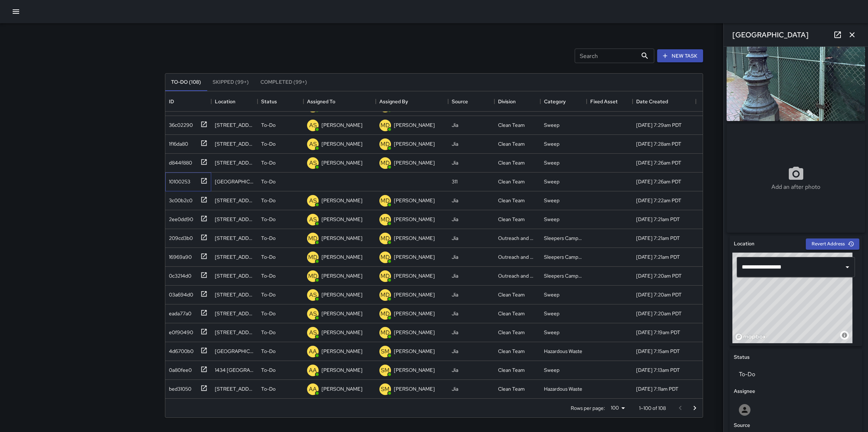  Describe the element at coordinates (658, 181) in the screenshot. I see `div: 9/2/2025, 7:26am PDT` at that location.